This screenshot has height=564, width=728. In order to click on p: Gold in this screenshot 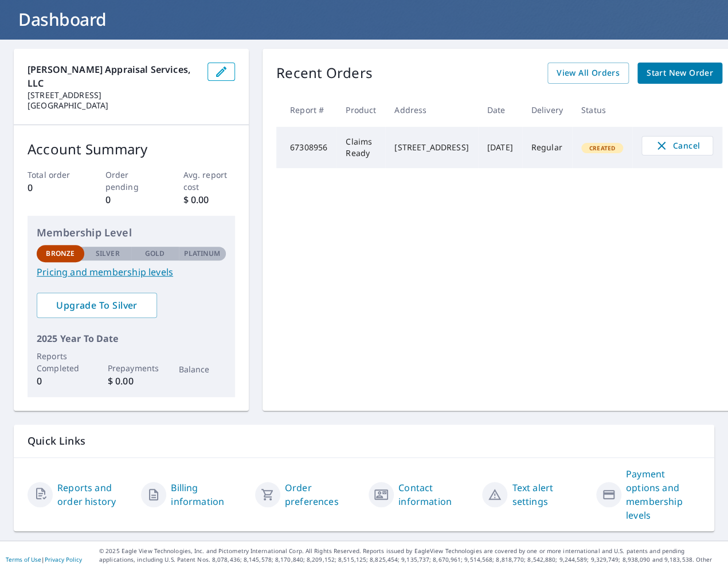, I will do `click(155, 253)`.